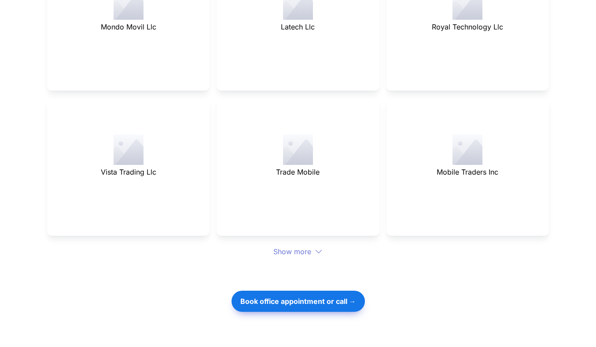  Describe the element at coordinates (467, 27) in the screenshot. I see `span: Royal Technology Llc` at that location.